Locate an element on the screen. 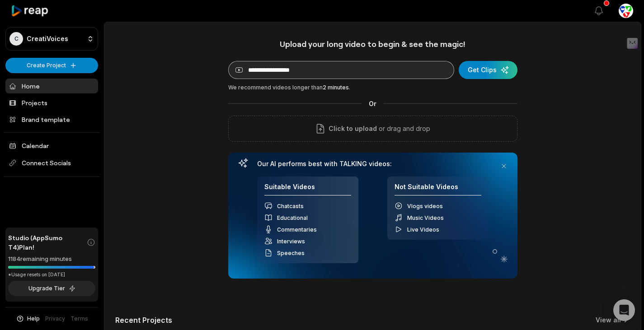 This screenshot has width=644, height=330. span: Chatcasts is located at coordinates (290, 206).